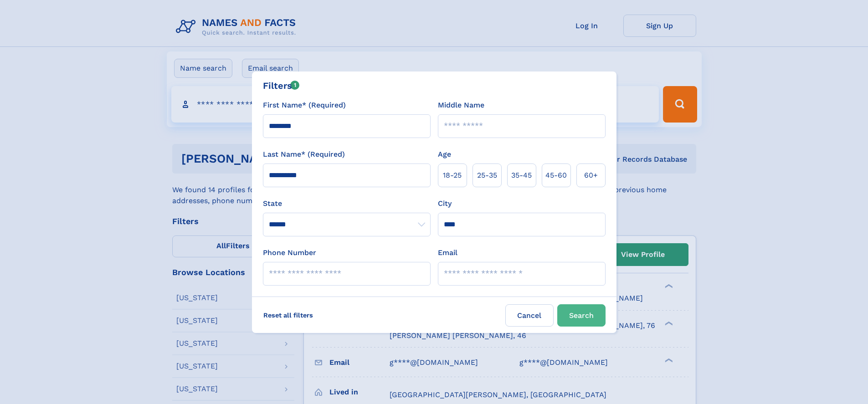  Describe the element at coordinates (281, 86) in the screenshot. I see `div: Filters` at that location.